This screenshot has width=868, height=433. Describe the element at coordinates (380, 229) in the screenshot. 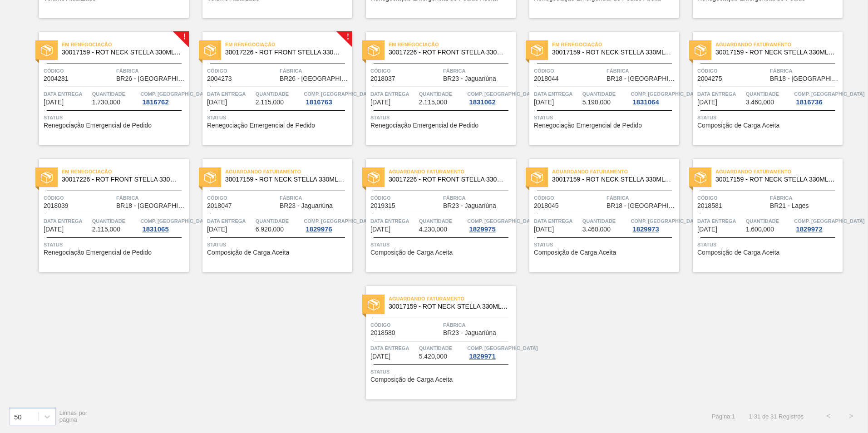

I see `span: 06/10/2025` at that location.